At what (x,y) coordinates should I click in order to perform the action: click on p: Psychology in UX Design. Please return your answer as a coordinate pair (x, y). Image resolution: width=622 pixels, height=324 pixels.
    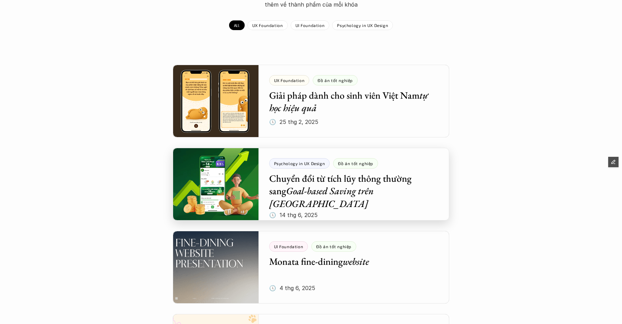
    Looking at the image, I should click on (363, 25).